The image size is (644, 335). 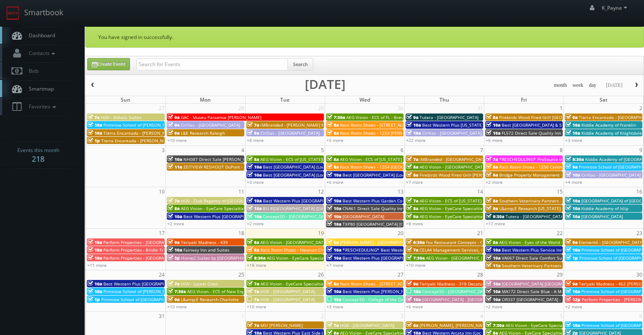 What do you see at coordinates (569, 292) in the screenshot?
I see `span: MA172 Direct Sale Blue - A Modern Hotel, Ascend Hotel Collection` at bounding box center [569, 292].